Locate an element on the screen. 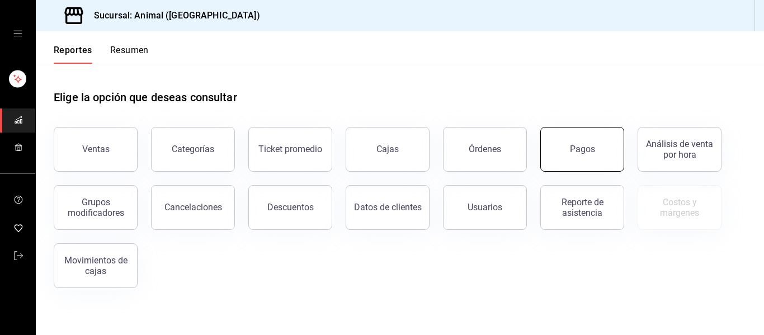  div: Datos de clientes is located at coordinates (388, 207).